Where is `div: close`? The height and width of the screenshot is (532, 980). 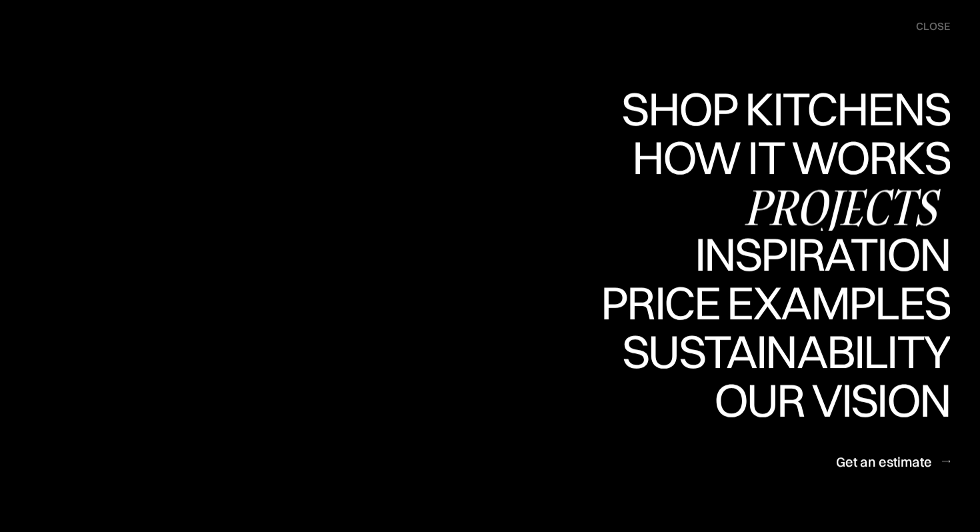
div: close is located at coordinates (933, 27).